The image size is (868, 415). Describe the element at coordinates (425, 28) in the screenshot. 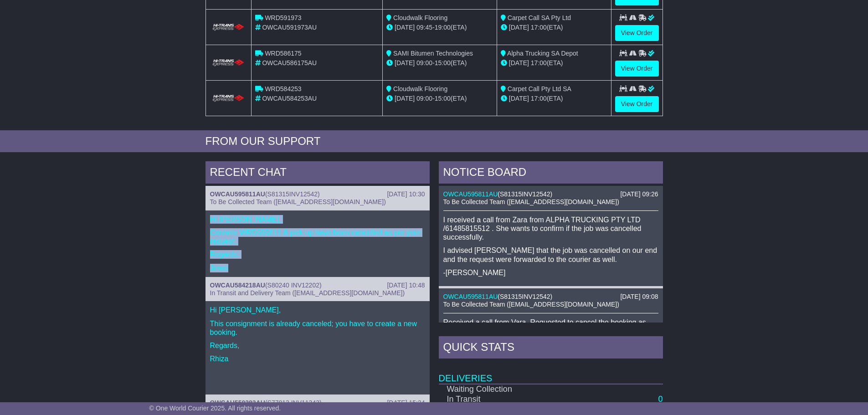

I see `span: 09:45` at that location.